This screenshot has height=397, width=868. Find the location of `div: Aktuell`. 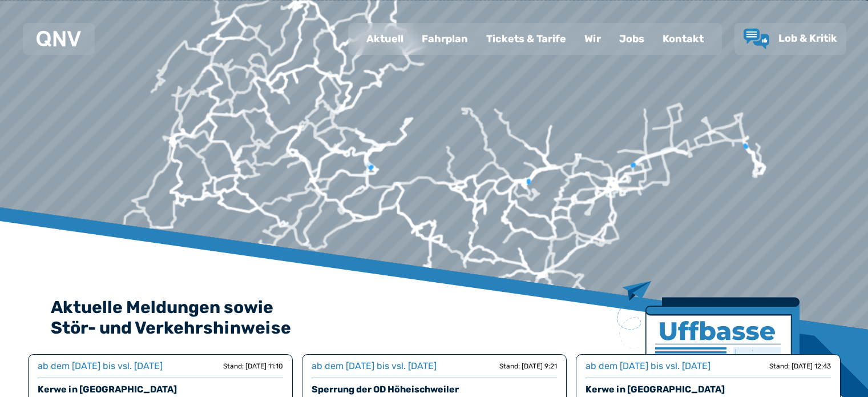

div: Aktuell is located at coordinates (384, 39).